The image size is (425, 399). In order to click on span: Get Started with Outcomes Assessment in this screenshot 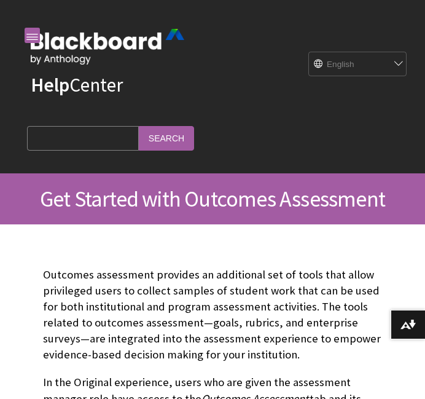, I will do `click(213, 199)`.